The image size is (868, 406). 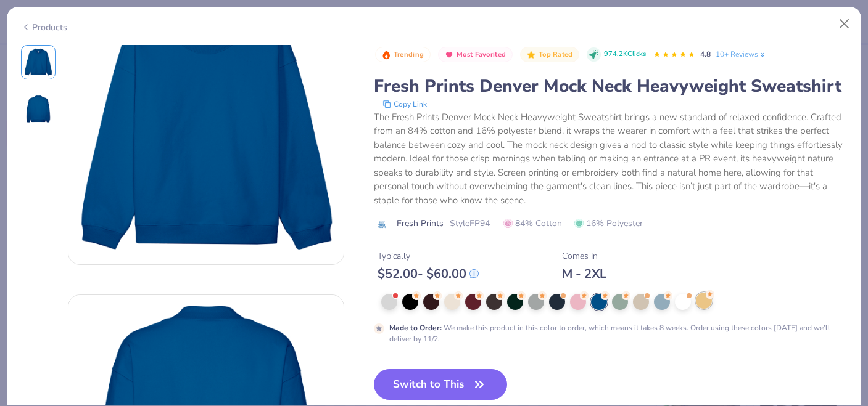 I want to click on div: Typically, so click(x=428, y=256).